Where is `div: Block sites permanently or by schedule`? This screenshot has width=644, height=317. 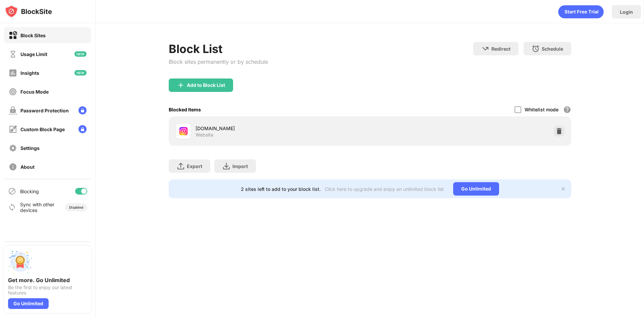
div: Block sites permanently or by schedule is located at coordinates (219, 61).